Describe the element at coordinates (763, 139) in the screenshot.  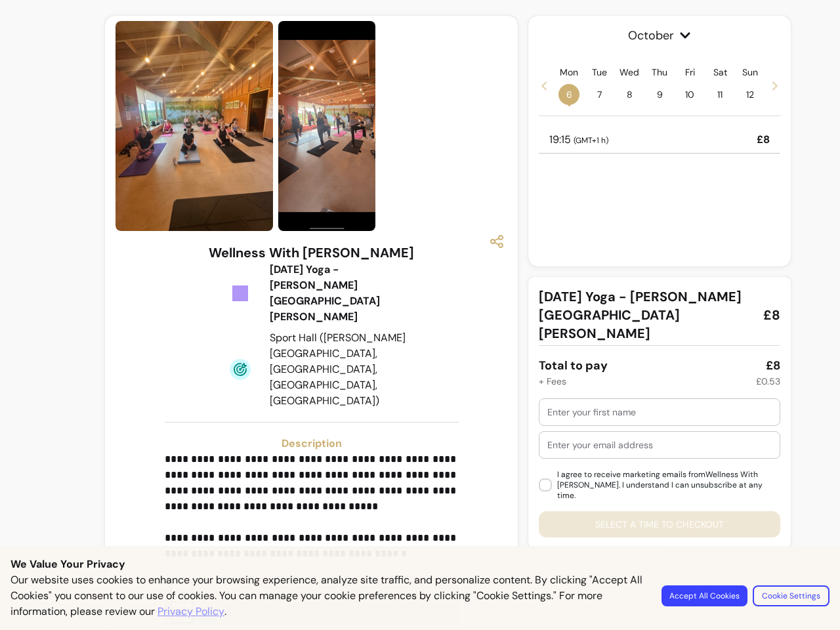
I see `p: £8` at that location.